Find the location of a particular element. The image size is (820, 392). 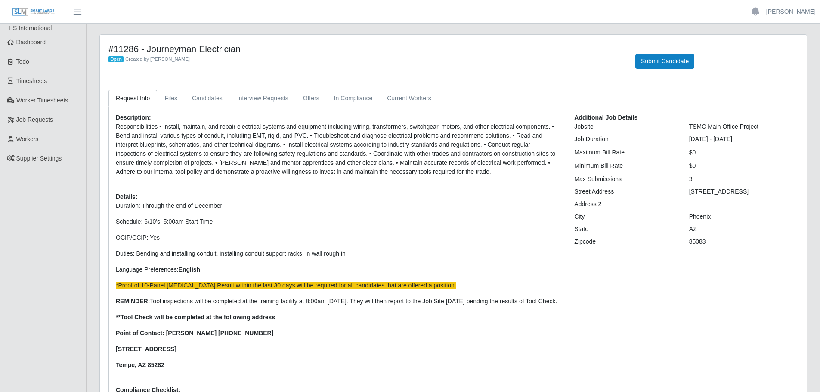

img: SLM Logo is located at coordinates (34, 12).